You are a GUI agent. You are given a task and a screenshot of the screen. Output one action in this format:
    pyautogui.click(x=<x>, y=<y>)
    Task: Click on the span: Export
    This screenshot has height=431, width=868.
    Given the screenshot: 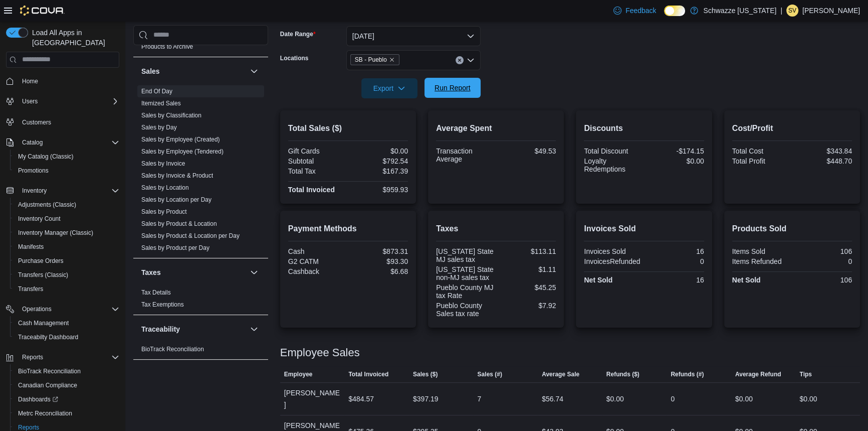 What is the action you would take?
    pyautogui.click(x=390, y=88)
    